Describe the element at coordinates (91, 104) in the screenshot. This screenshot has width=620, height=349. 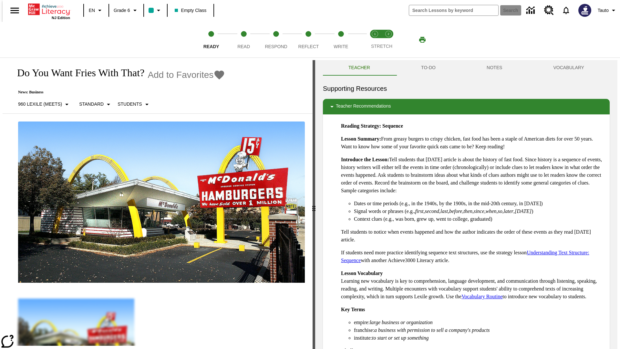
I see `p: Standard` at that location.